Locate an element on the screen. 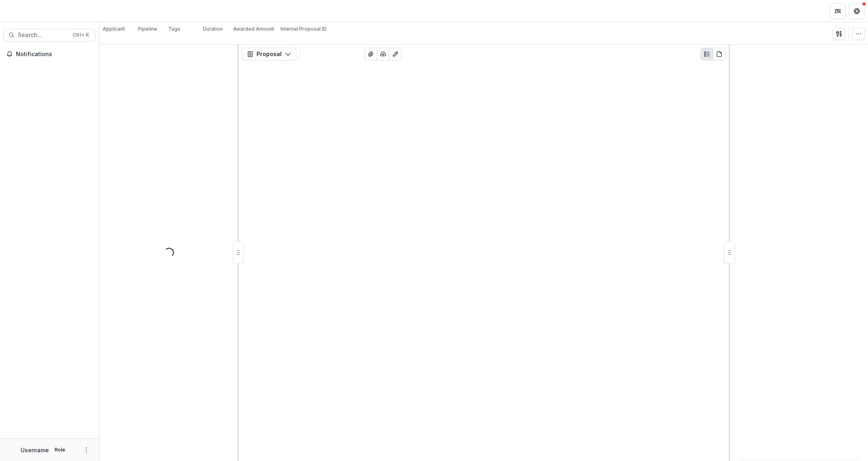  span: Notifications is located at coordinates (54, 54).